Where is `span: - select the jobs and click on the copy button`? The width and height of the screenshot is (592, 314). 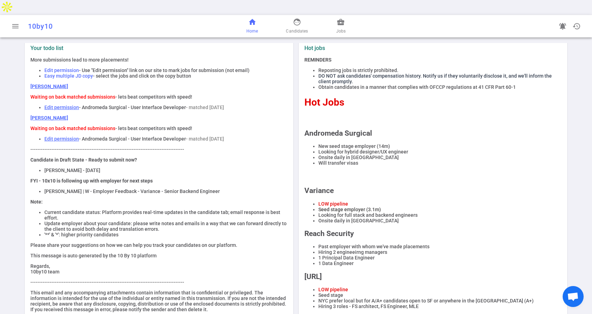
span: - select the jobs and click on the copy button is located at coordinates (142, 76).